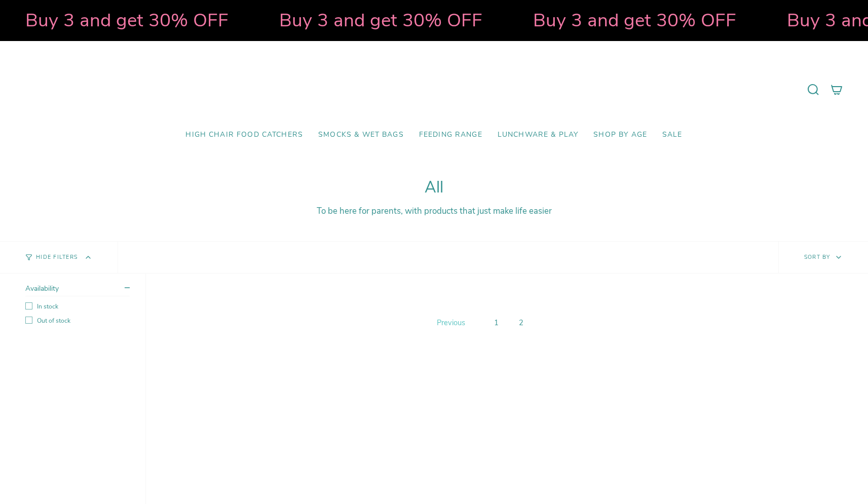 The height and width of the screenshot is (504, 868). Describe the element at coordinates (450, 135) in the screenshot. I see `span: Feeding Range` at that location.